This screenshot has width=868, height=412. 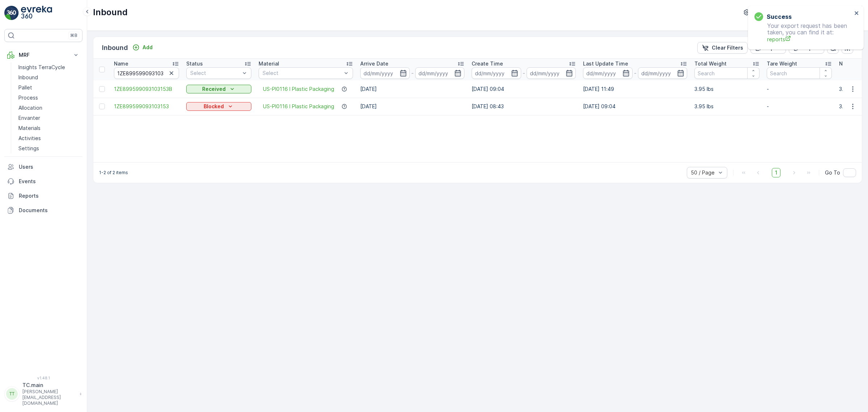 What do you see at coordinates (146, 107) in the screenshot?
I see `span: 1ZE899599093103153` at bounding box center [146, 107].